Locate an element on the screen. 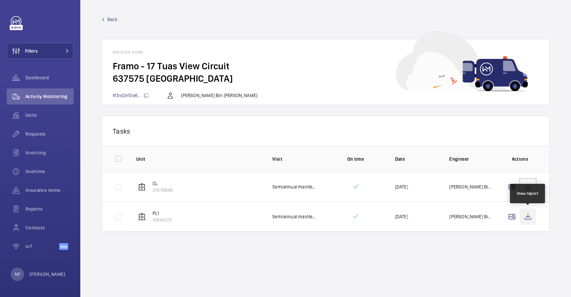 Image resolution: width=571 pixels, height=297 pixels. span: IoT is located at coordinates (42, 246).